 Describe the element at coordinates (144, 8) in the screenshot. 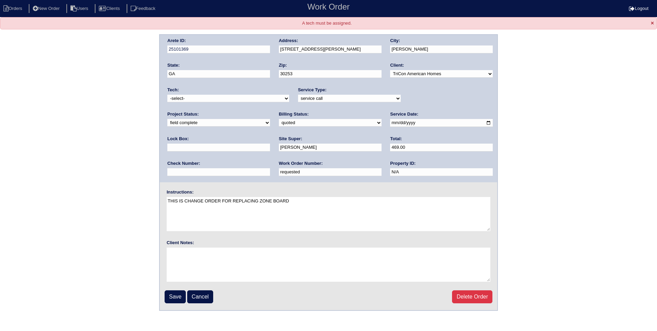

I see `a: Feedback` at that location.